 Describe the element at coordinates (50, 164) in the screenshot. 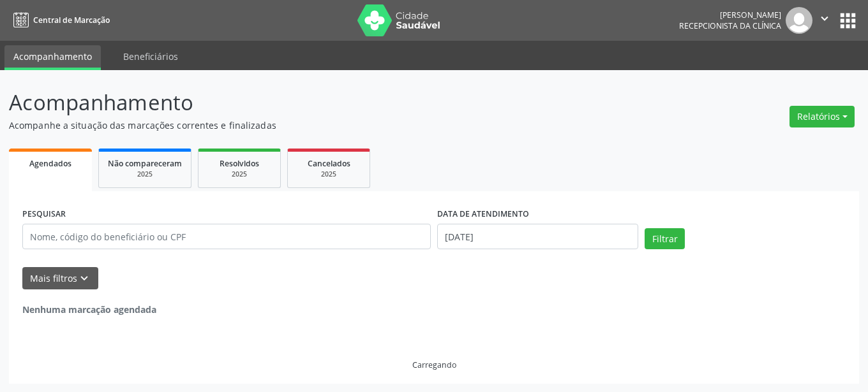

I see `span: Agendados` at that location.